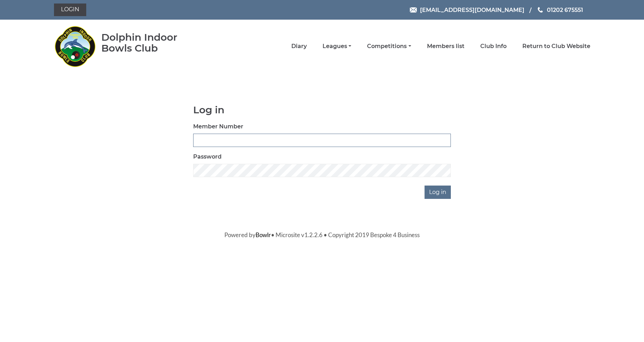 This screenshot has width=644, height=342. Describe the element at coordinates (540, 10) in the screenshot. I see `img: Phone us` at that location.